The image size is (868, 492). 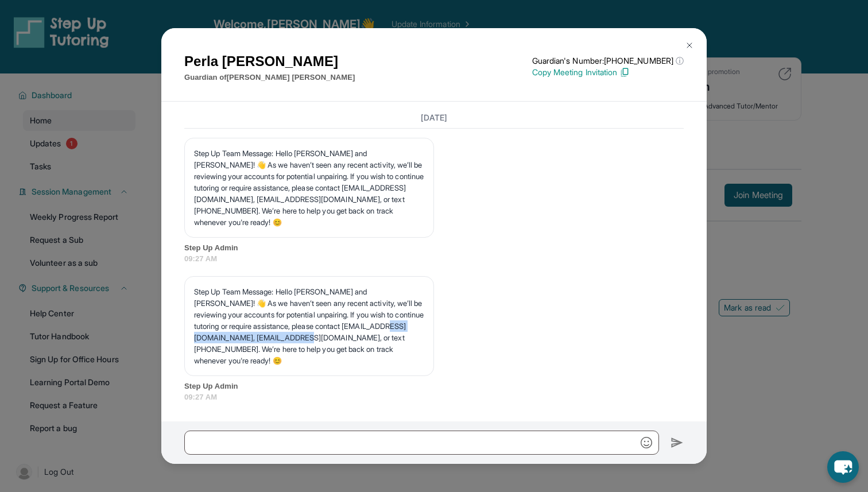 I want to click on p: Copy Meeting Invitation, so click(x=608, y=72).